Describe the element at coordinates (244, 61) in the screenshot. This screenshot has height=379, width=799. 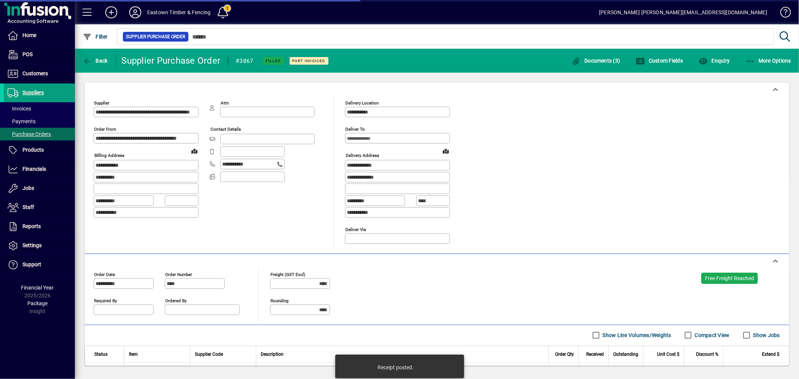
I see `div: #3867` at that location.